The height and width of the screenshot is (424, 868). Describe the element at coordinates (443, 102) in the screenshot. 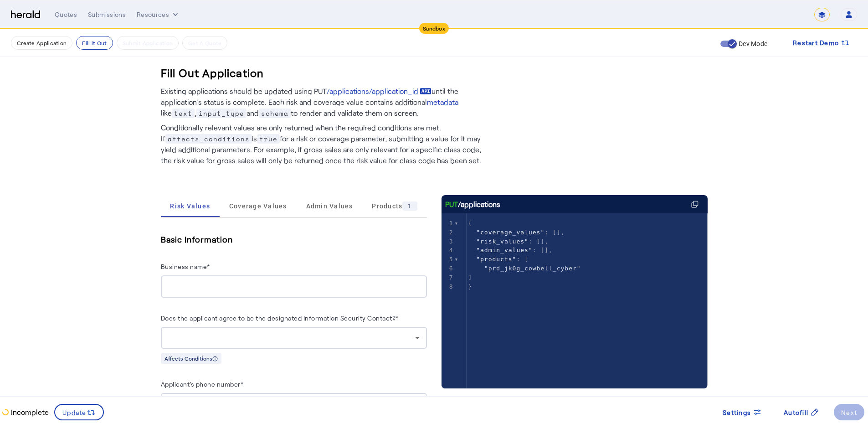

I see `a: metadata` at that location.